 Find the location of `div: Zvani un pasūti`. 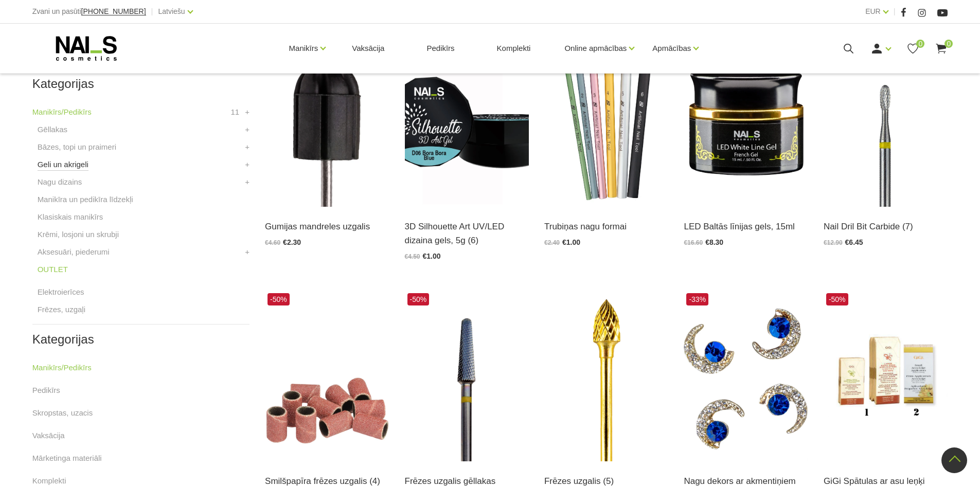

div: Zvani un pasūti is located at coordinates (89, 11).